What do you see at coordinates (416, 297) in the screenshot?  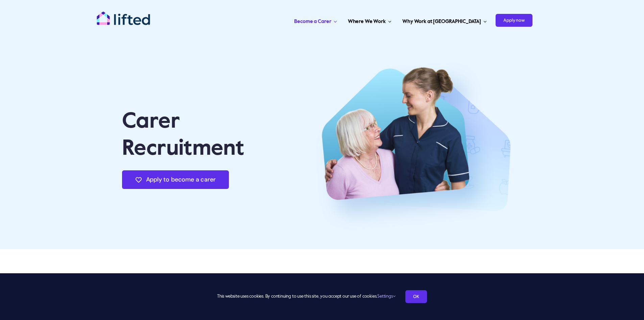 I see `a: OK` at bounding box center [416, 297].